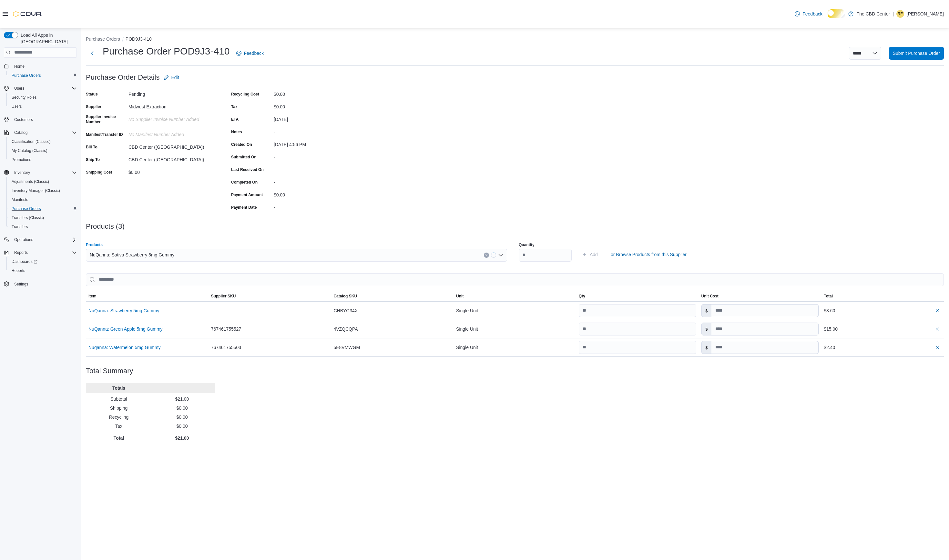 Image resolution: width=949 pixels, height=560 pixels. I want to click on span: Catalog SKU, so click(345, 296).